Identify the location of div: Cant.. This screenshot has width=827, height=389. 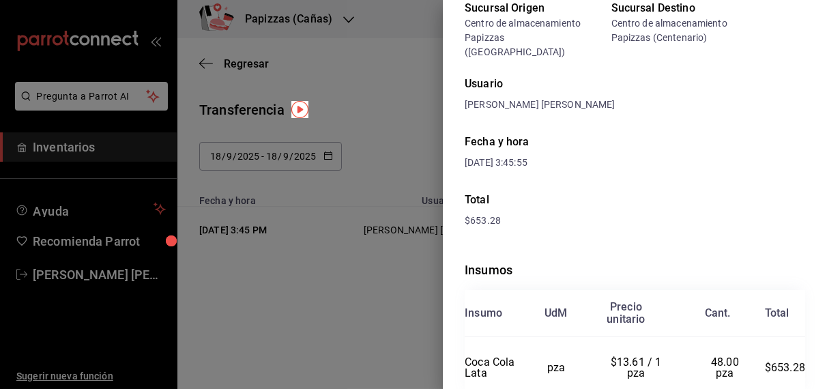
(718, 313).